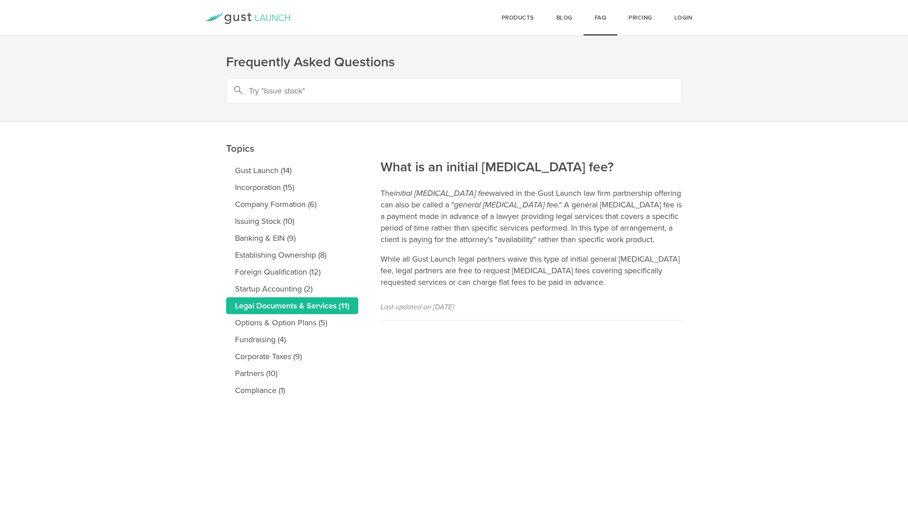  I want to click on a: Compliance (1), so click(292, 390).